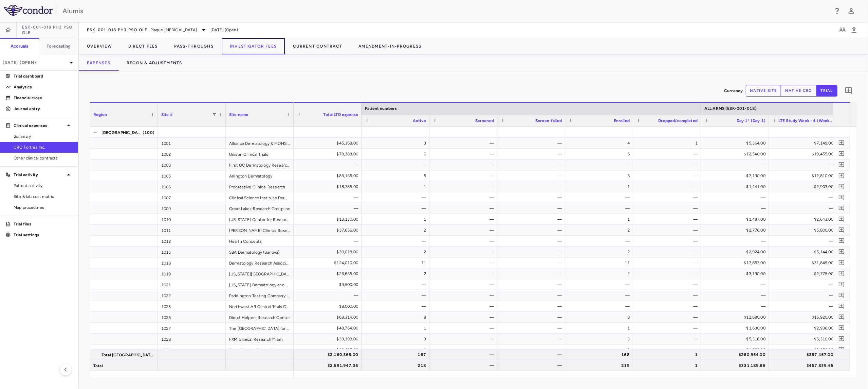  Describe the element at coordinates (329, 328) in the screenshot. I see `div: $48,764.00` at that location.